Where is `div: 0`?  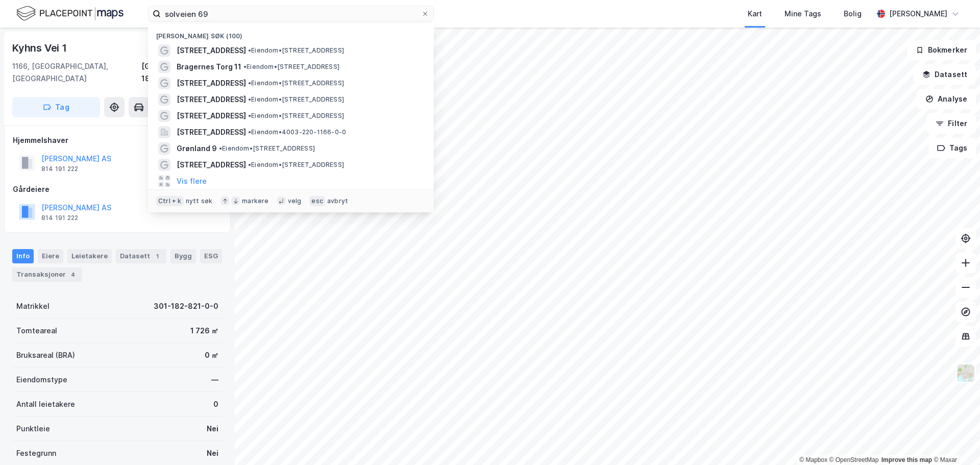 div: 0 is located at coordinates (216, 405).